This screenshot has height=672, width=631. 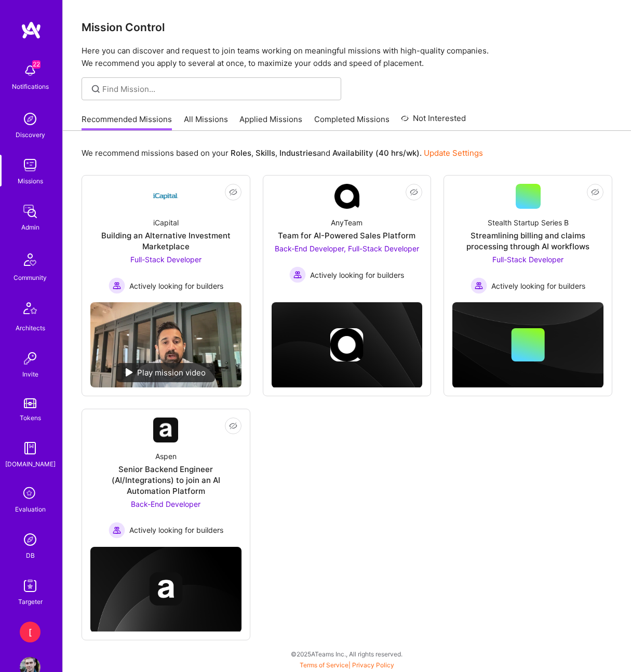 What do you see at coordinates (129, 372) in the screenshot?
I see `img: play` at bounding box center [129, 372].